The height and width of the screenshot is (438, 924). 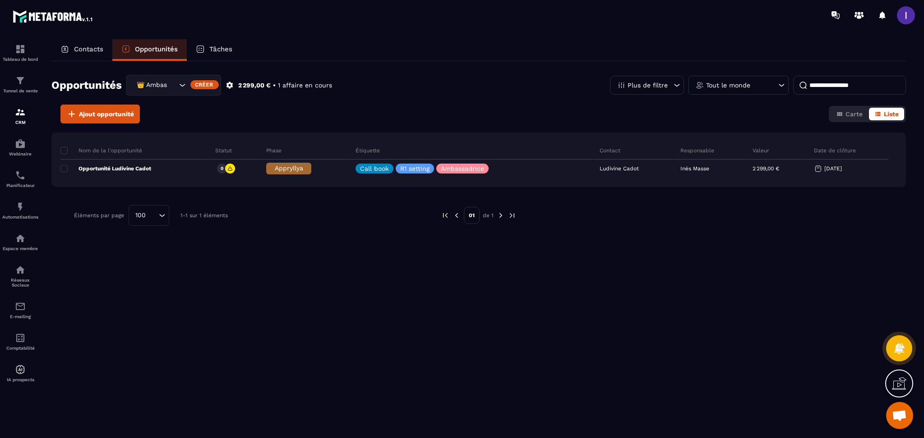 What do you see at coordinates (20, 242) in the screenshot?
I see `a: automationsautomationsEspace membre` at bounding box center [20, 242].